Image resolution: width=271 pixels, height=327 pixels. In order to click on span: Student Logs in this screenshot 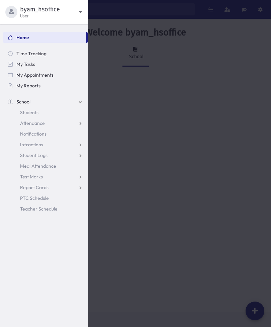, I will do `click(34, 156)`.